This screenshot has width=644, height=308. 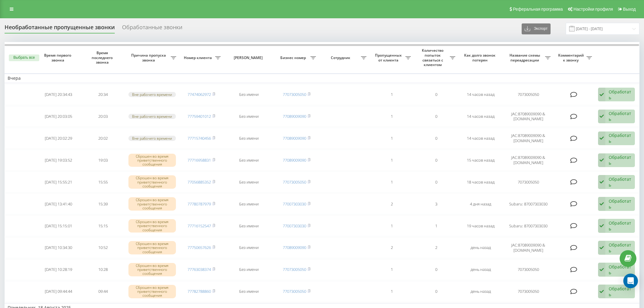 I want to click on td: 10:28, so click(x=103, y=269).